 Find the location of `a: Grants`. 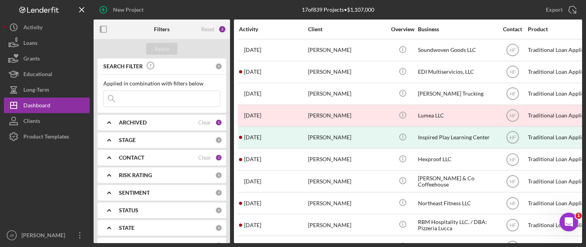

a: Grants is located at coordinates (47, 58).